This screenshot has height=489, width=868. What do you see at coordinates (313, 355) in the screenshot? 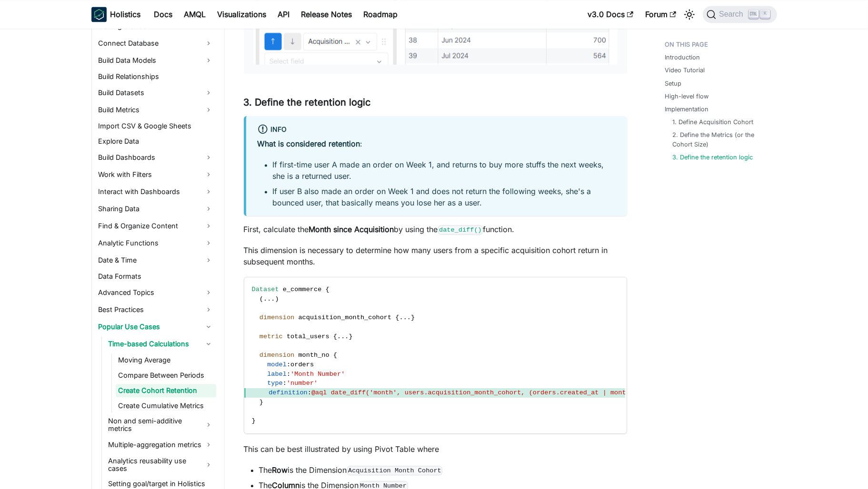
I see `span: month_no` at bounding box center [313, 355].